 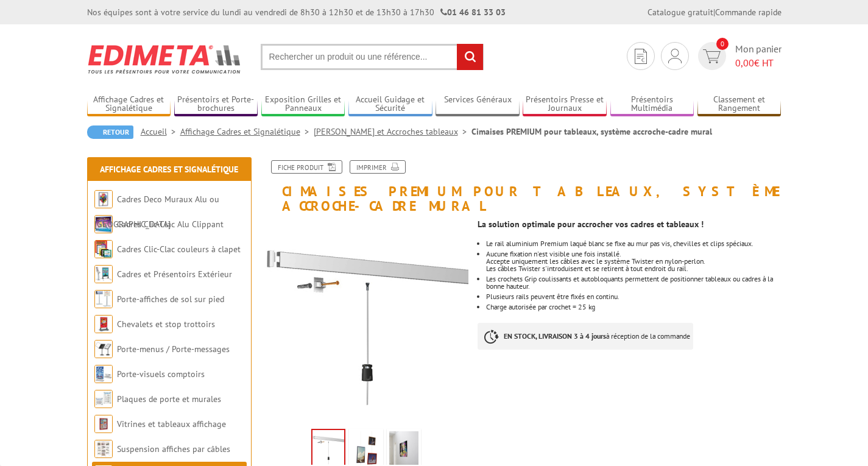 I want to click on img: Chevalets et stop trottoirs, so click(x=103, y=323).